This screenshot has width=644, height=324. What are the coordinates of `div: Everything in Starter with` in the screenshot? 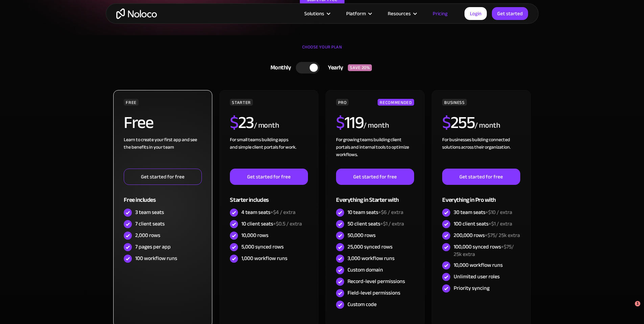 It's located at (375, 196).